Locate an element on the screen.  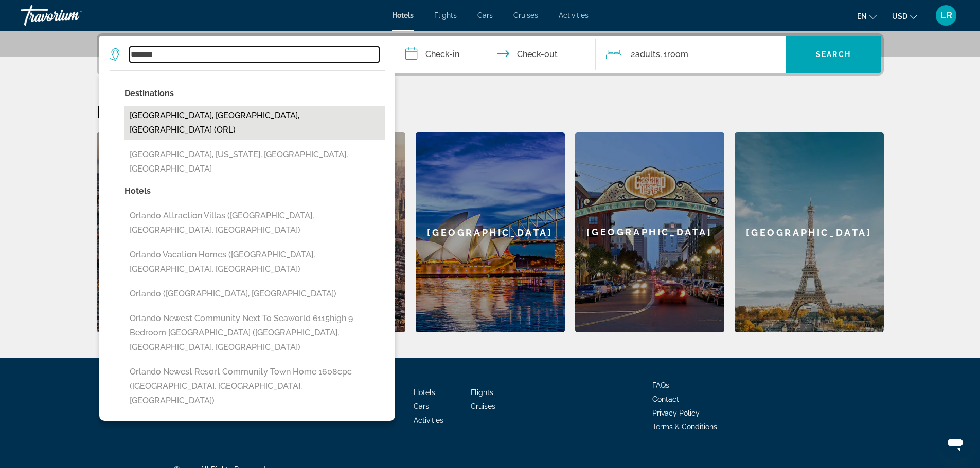
span: Contact is located at coordinates (666, 400).